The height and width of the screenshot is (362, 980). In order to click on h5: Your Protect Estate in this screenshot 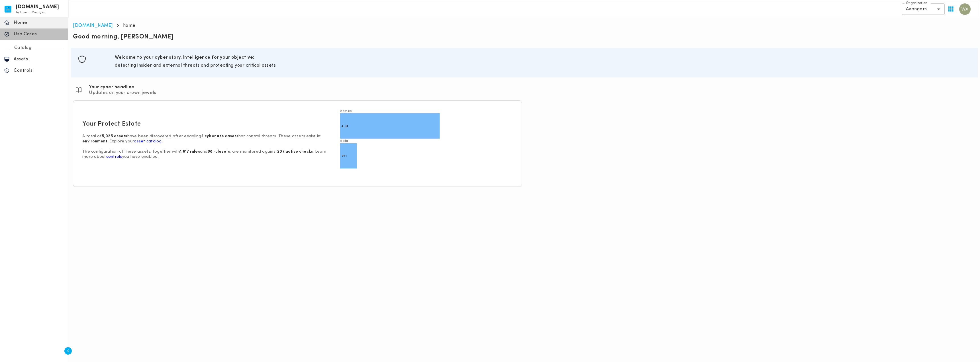, I will do `click(111, 124)`.